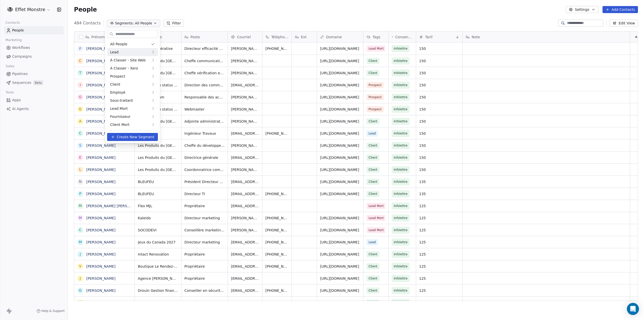 The height and width of the screenshot is (320, 644). Describe the element at coordinates (114, 52) in the screenshot. I see `span: Lead` at that location.